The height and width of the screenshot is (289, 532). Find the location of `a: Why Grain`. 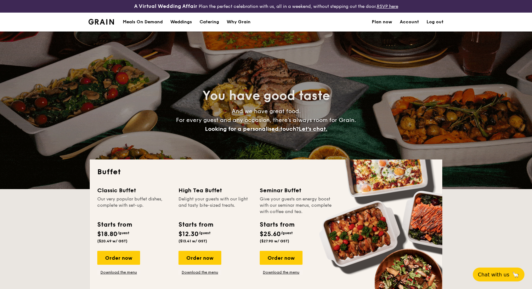

a: Why Grain is located at coordinates (239, 22).